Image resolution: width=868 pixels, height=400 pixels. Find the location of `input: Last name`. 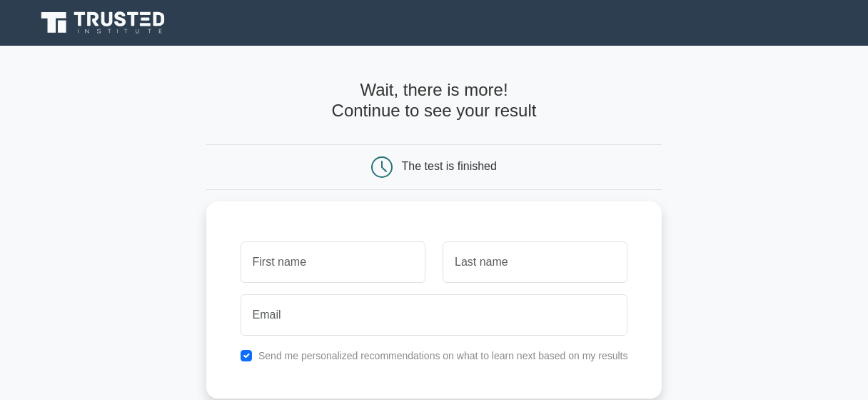

input: Last name is located at coordinates (535, 262).